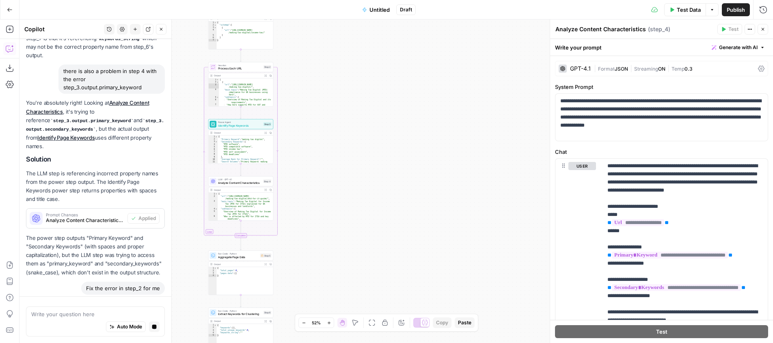 Image resolution: width=773 pixels, height=343 pixels. I want to click on span: Toggle code folding, rows 1 through 5, so click(215, 325).